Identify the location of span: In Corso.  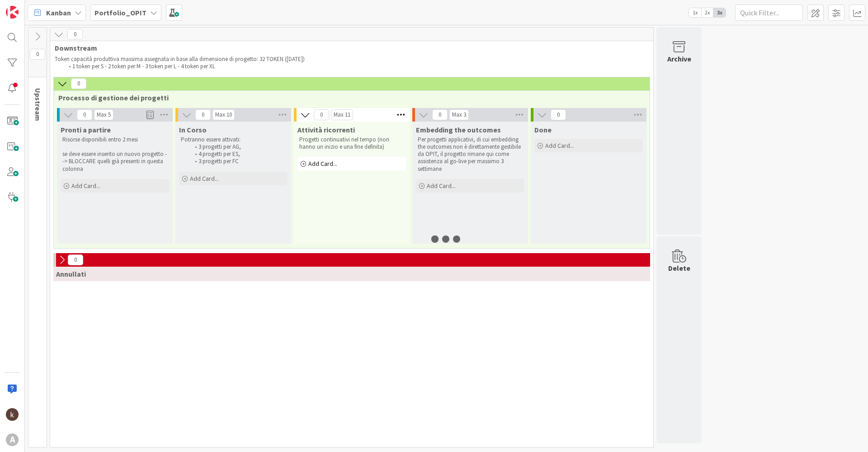
(192, 130).